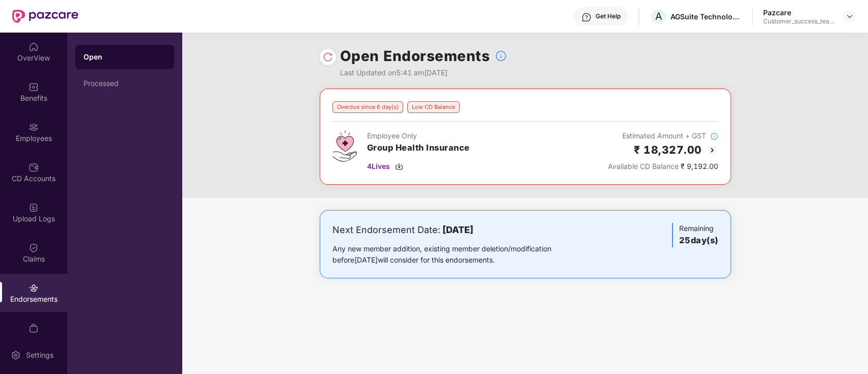 This screenshot has height=374, width=868. I want to click on img: svg+xml;base64,PHN2ZyBpZD0iQ2xhaW0iIHhtbG5zPSJodHRwOi8vd3d3LnczLm9yZy8yMDAwL3N2ZyIgd2lkdGg9IjIwIi..., so click(34, 248).